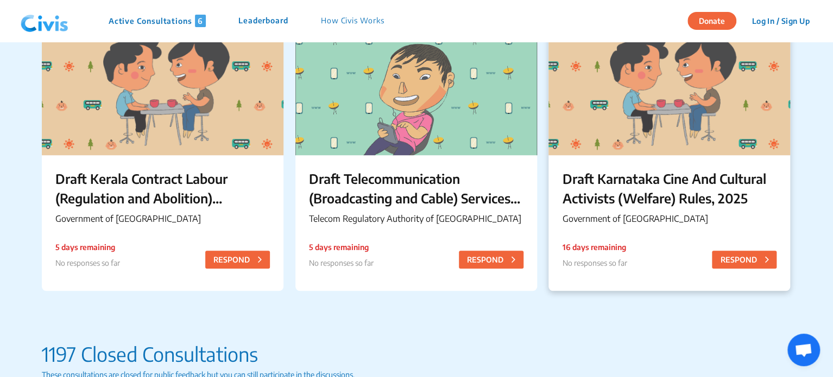  What do you see at coordinates (416, 355) in the screenshot?
I see `p: 1197 Closed Consultations` at bounding box center [416, 355].